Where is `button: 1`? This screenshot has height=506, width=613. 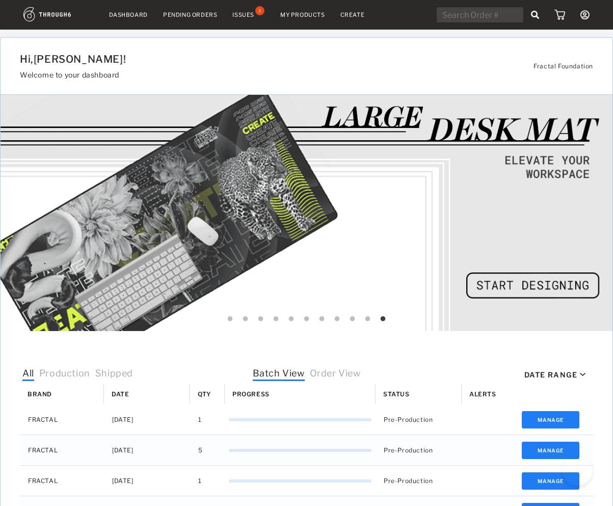
button: 1 is located at coordinates (230, 319).